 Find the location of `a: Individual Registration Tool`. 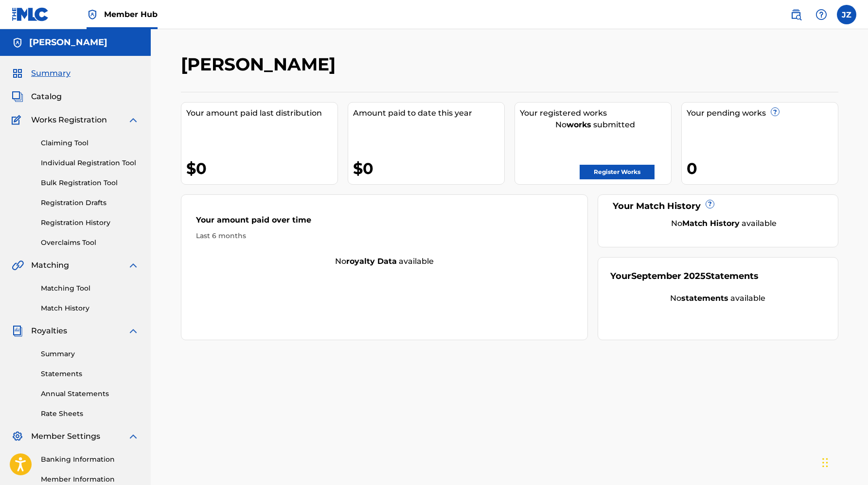

a: Individual Registration Tool is located at coordinates (90, 163).